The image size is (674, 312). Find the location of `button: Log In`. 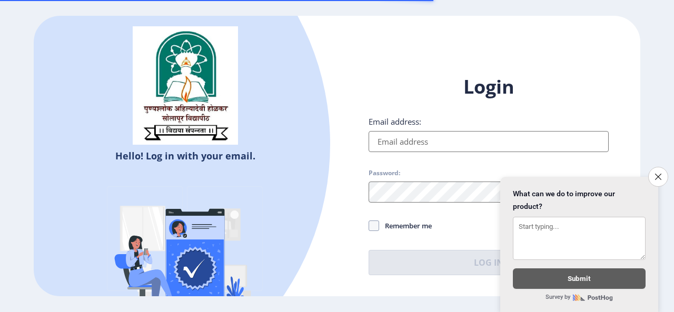

button: Log In is located at coordinates (489, 263).